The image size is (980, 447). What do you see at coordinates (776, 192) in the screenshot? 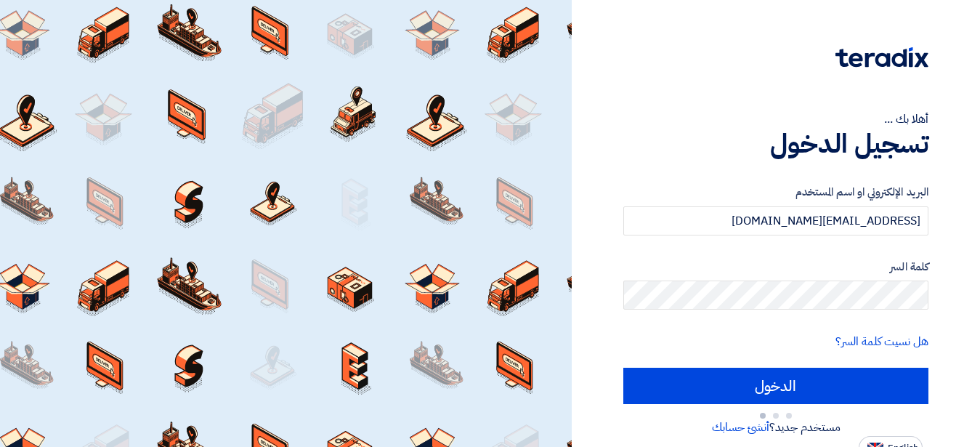
I see `label: البريد الإلكتروني او اسم المستخدم` at bounding box center [776, 192].